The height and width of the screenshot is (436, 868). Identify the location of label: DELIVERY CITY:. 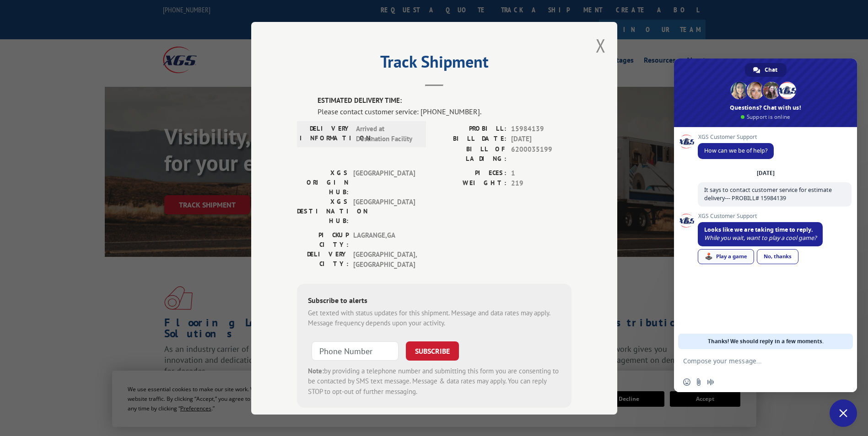
(323, 260).